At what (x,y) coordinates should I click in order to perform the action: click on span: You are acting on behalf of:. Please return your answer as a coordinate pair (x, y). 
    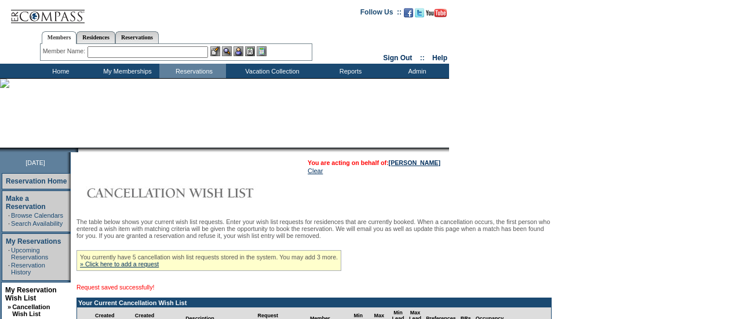
    Looking at the image, I should click on (374, 163).